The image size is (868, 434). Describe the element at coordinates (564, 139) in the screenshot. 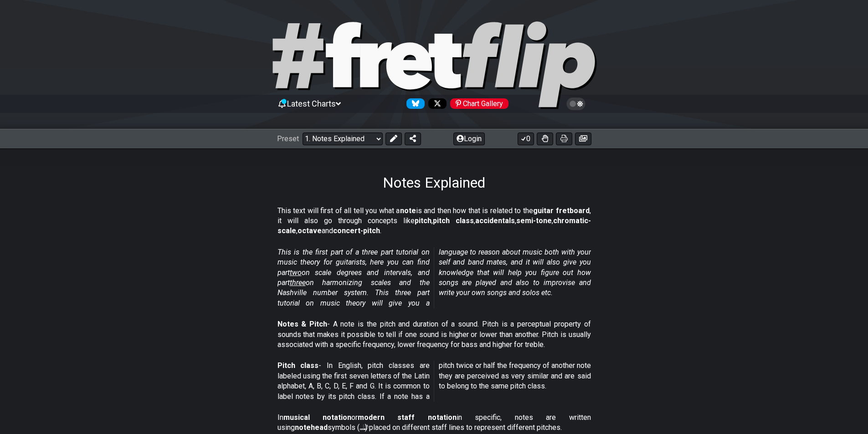

I see `button: Print` at that location.